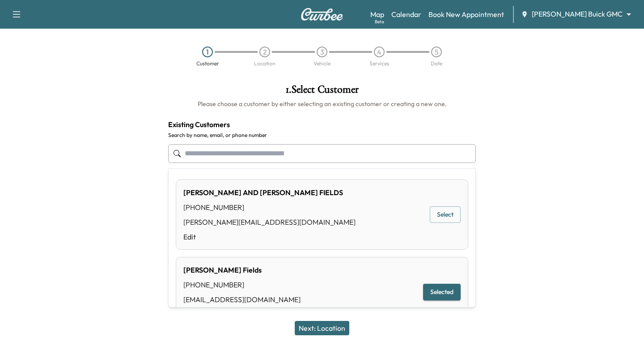 The image size is (644, 346). What do you see at coordinates (269, 237) in the screenshot?
I see `a: Edit` at bounding box center [269, 237].